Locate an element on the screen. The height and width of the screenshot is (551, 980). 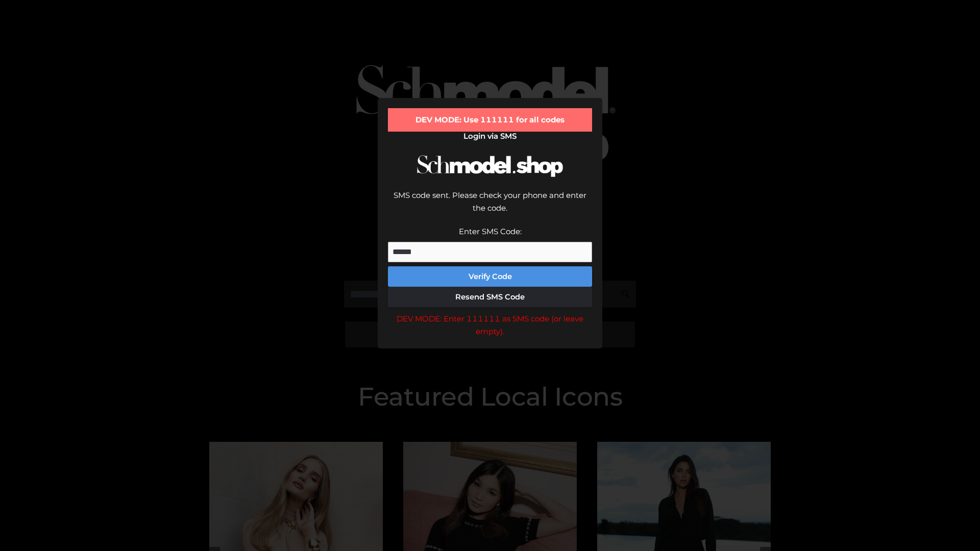
button: Verify Code is located at coordinates (490, 276).